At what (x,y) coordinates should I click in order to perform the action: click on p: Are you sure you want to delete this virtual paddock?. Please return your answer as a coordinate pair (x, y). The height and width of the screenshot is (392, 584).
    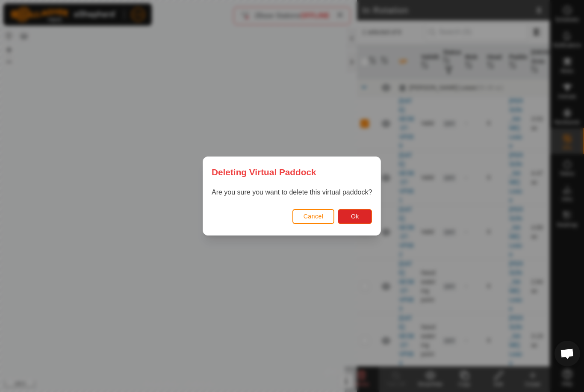
    Looking at the image, I should click on (291, 192).